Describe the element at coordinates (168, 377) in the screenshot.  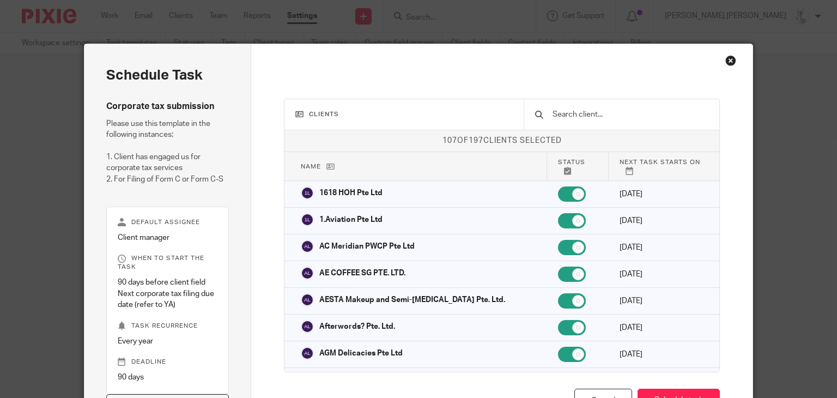
I see `p: 90 days` at that location.